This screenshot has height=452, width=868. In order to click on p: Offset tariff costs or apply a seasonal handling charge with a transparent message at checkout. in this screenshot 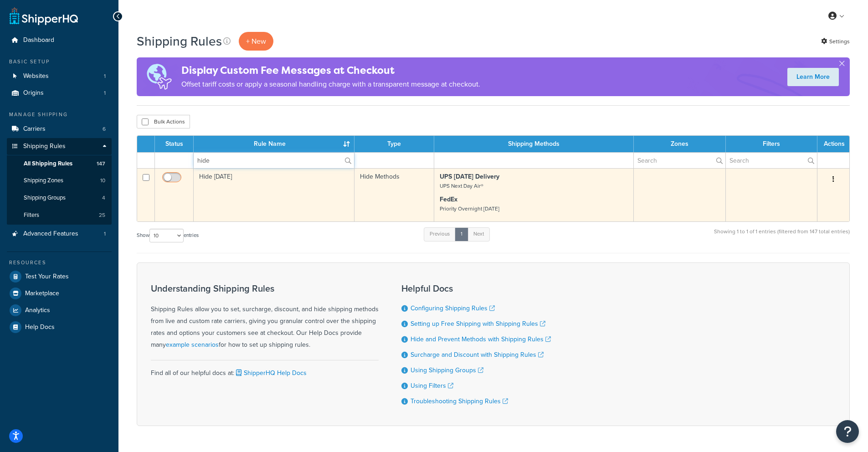, I will do `click(331, 84)`.